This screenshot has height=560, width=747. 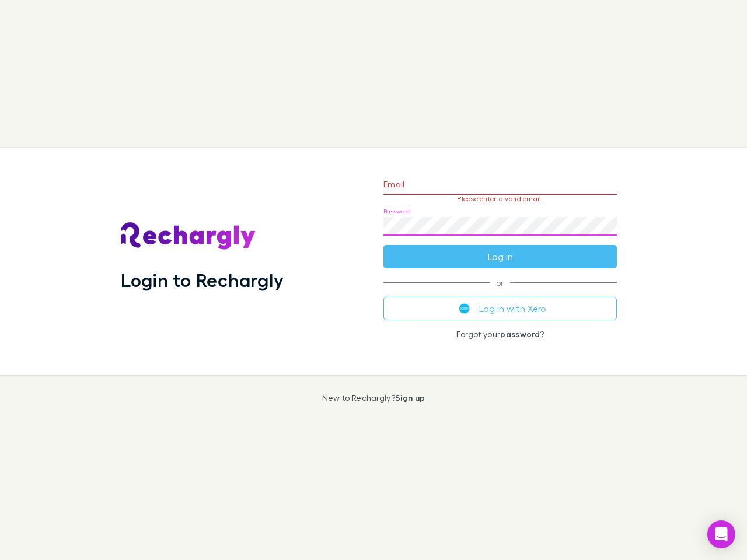 I want to click on p: New to Rechargly?, so click(x=374, y=398).